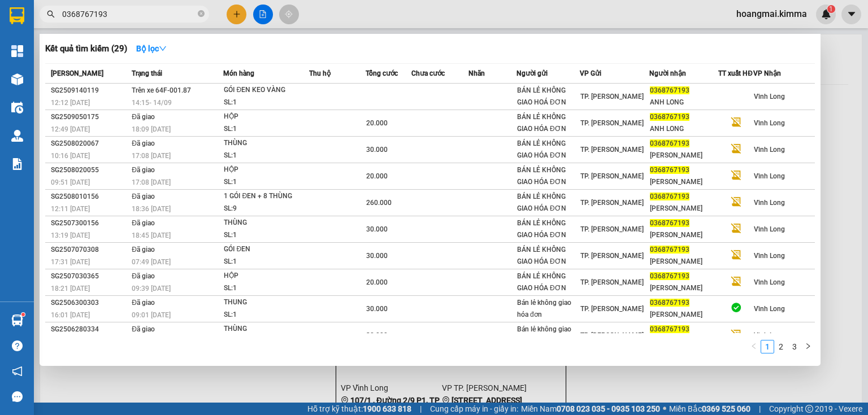  I want to click on li: 2, so click(781, 347).